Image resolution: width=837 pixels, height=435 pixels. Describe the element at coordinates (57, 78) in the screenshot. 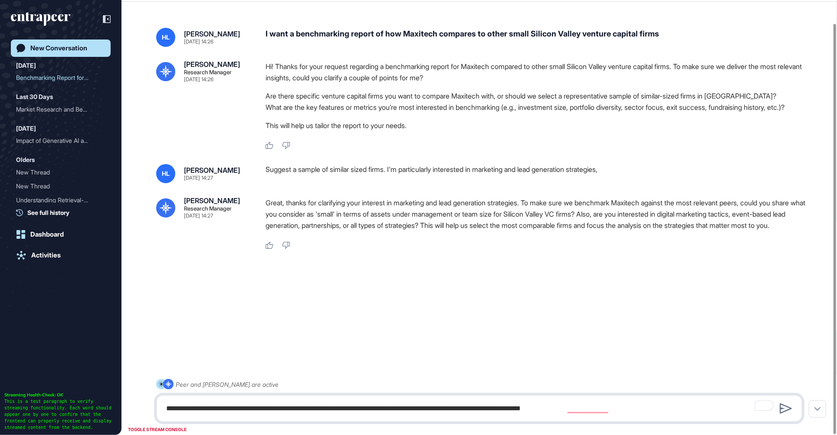

I see `div: Benchmarking Report for M...` at that location.